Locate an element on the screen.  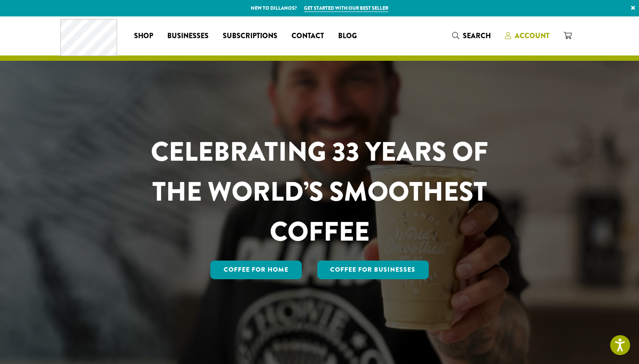
span: Blog is located at coordinates (347, 36).